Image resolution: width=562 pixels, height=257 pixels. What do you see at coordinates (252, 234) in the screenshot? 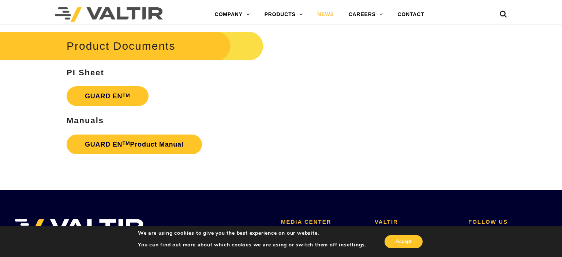
I see `p: We are using cookies to give you the best experience on our website.` at bounding box center [252, 234].